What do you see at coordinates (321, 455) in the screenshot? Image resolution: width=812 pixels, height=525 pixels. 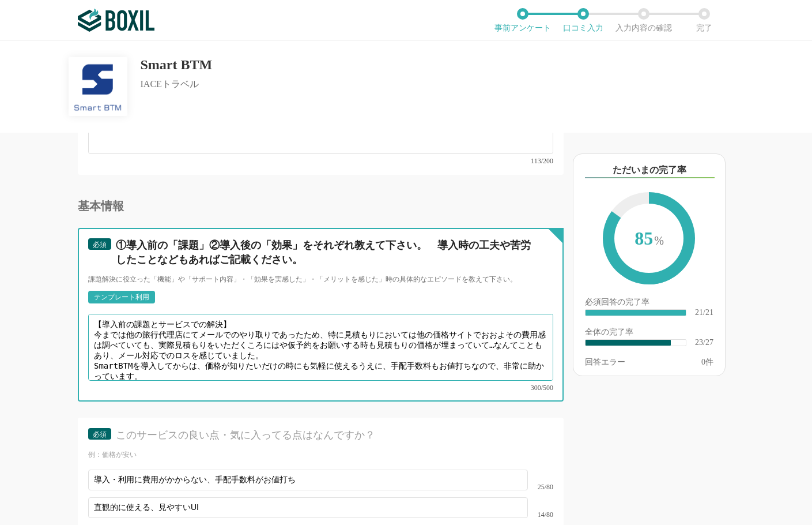 I see `div: 例：価格が安い` at bounding box center [321, 455].